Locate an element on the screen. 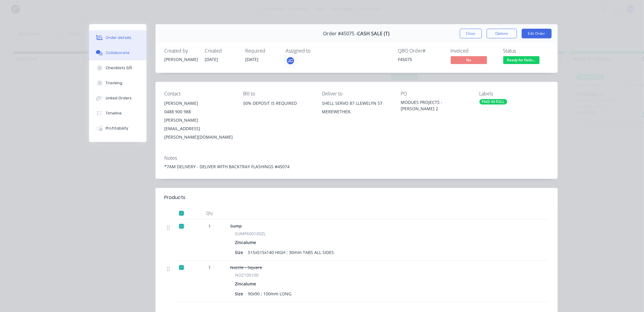 This screenshot has height=312, width=644. div: Notes is located at coordinates (356, 158).